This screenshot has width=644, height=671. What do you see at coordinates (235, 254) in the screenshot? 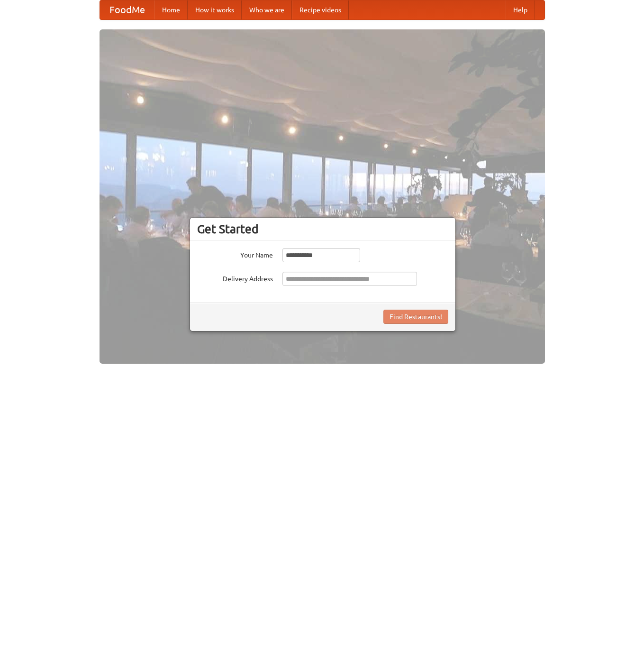
I see `label: Your Name` at bounding box center [235, 254].